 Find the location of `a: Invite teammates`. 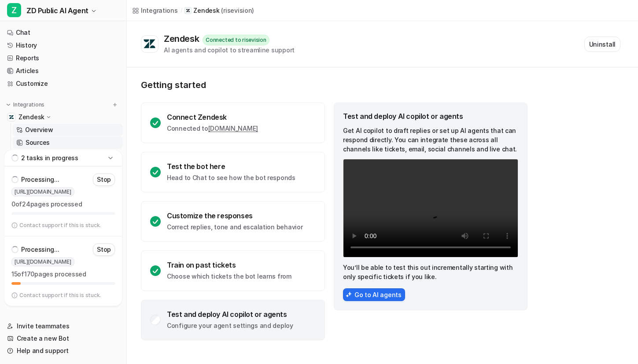

a: Invite teammates is located at coordinates (63, 326).